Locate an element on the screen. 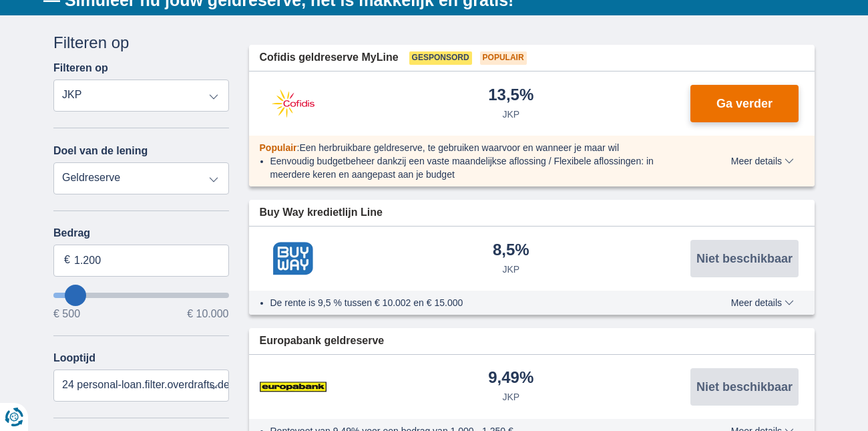 Image resolution: width=868 pixels, height=431 pixels. div: 9,49% is located at coordinates (511, 378).